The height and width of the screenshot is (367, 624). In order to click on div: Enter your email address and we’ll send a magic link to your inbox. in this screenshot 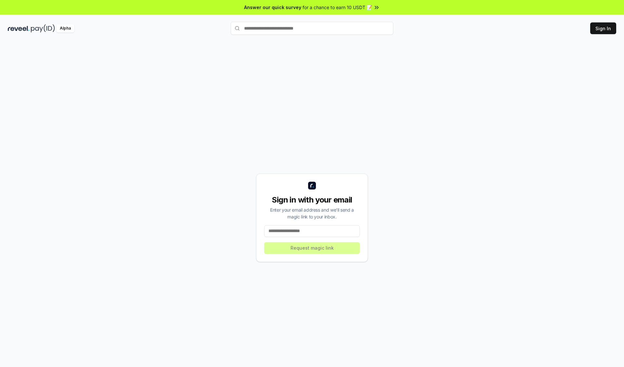, I will do `click(312, 213)`.